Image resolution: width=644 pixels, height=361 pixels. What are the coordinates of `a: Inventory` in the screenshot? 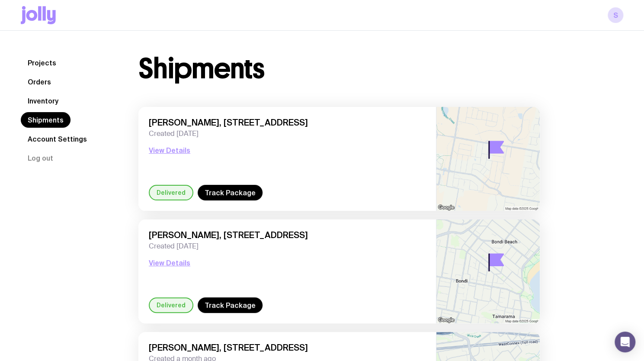 It's located at (43, 101).